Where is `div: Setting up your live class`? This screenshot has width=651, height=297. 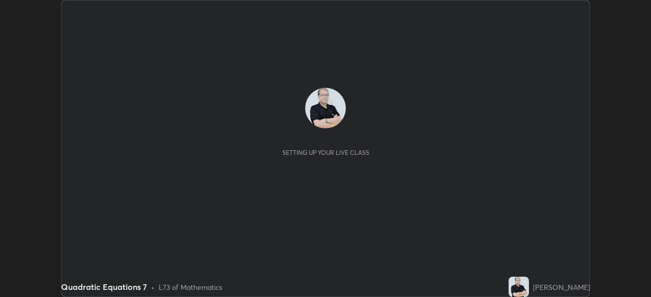 div: Setting up your live class is located at coordinates (325, 152).